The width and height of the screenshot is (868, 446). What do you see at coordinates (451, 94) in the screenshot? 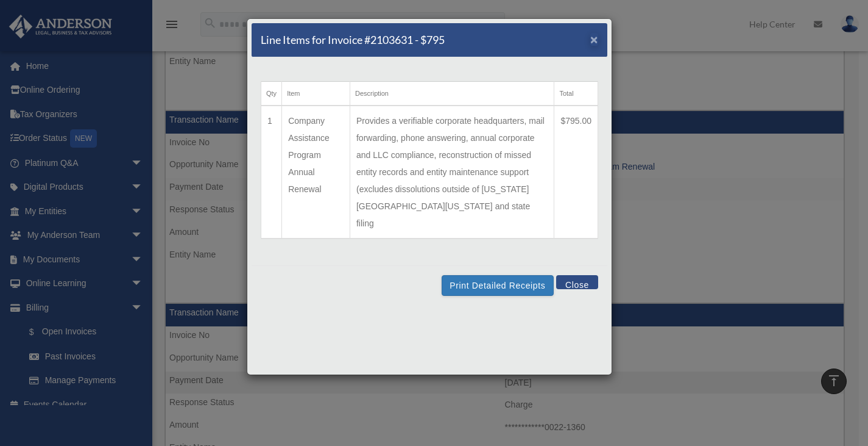
I see `th: Description` at bounding box center [451, 94].